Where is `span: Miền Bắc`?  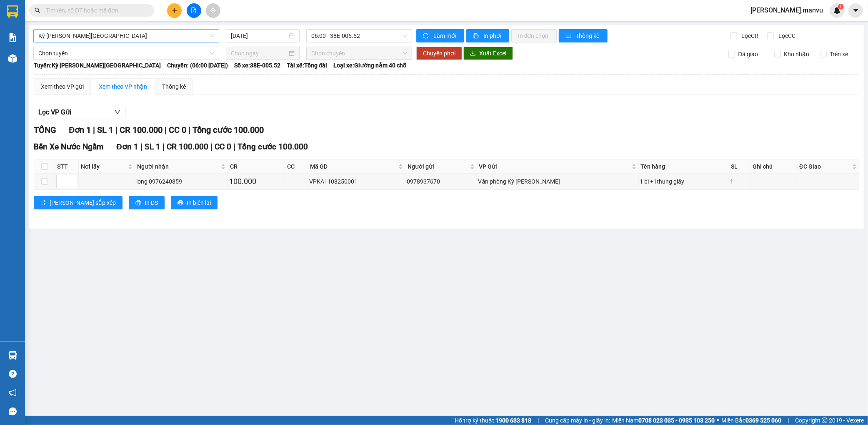
span: Miền Bắc is located at coordinates (751, 420).